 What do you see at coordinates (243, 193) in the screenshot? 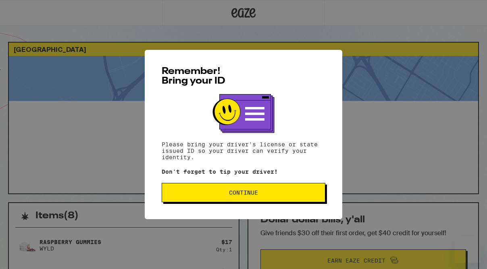
I see `button: Continue` at bounding box center [243, 193].